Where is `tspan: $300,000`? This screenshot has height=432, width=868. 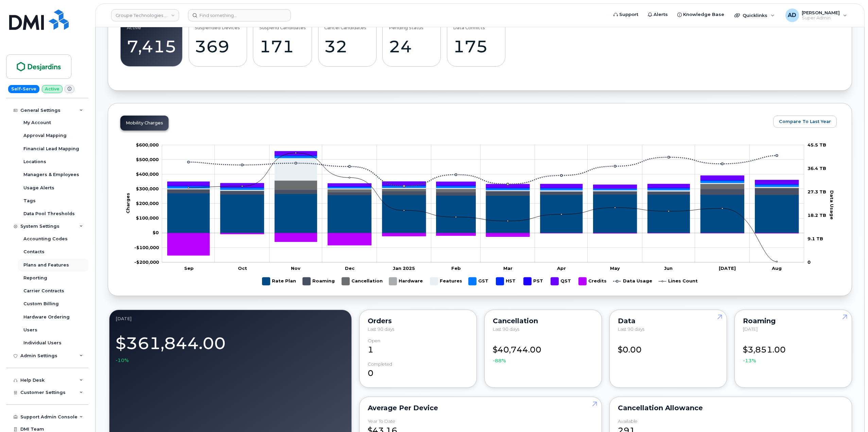 tspan: $300,000 is located at coordinates (147, 189).